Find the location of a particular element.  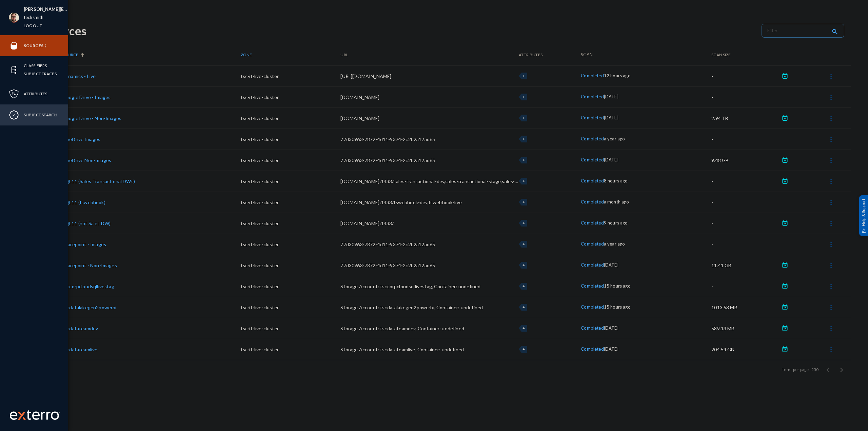

img: exterro-logo.svg is located at coordinates (22, 416).